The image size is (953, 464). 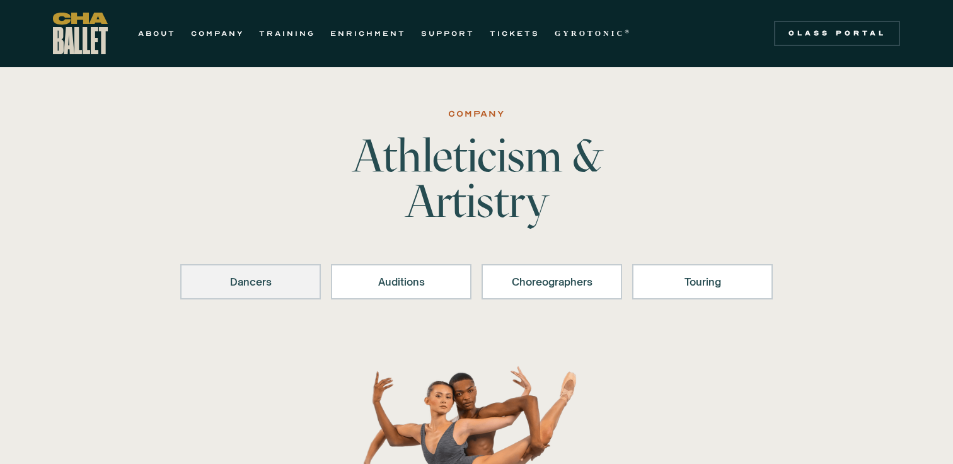 I want to click on div: Class Portal, so click(x=837, y=33).